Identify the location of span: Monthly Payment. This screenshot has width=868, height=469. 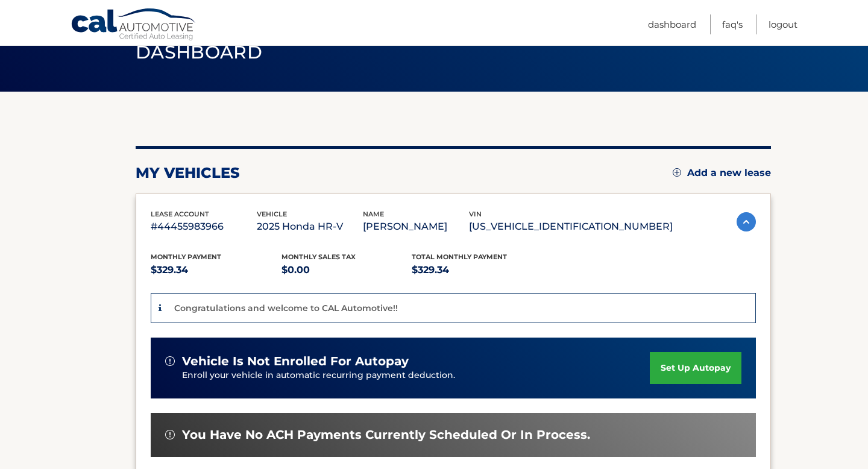
(185, 257).